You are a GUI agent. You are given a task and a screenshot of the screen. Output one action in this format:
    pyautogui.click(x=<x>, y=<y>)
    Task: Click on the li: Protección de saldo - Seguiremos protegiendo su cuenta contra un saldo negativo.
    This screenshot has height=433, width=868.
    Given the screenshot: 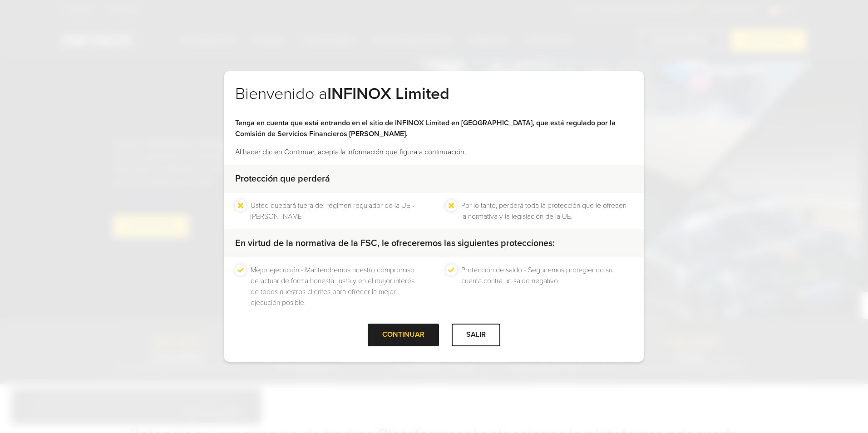 What is the action you would take?
    pyautogui.click(x=547, y=286)
    